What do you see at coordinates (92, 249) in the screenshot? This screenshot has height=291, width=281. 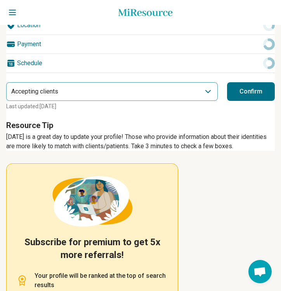 I see `h2: Subscribe for premium to get 5x more referrals!` at bounding box center [92, 249].